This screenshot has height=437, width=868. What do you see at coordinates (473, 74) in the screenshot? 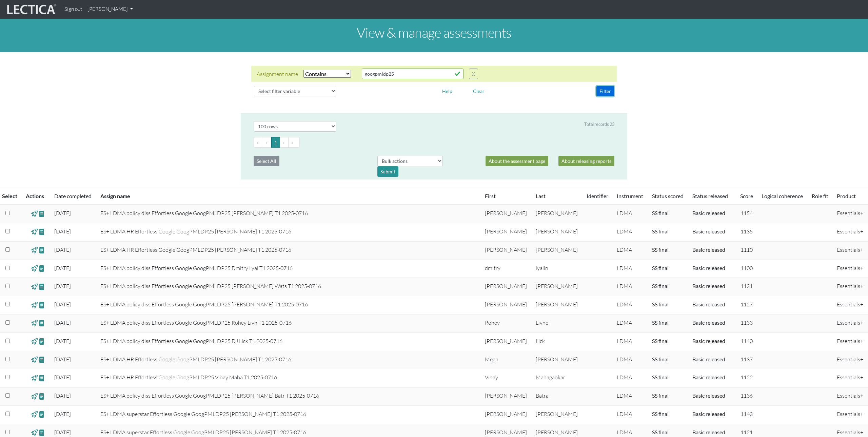
I see `button: X` at bounding box center [473, 74].